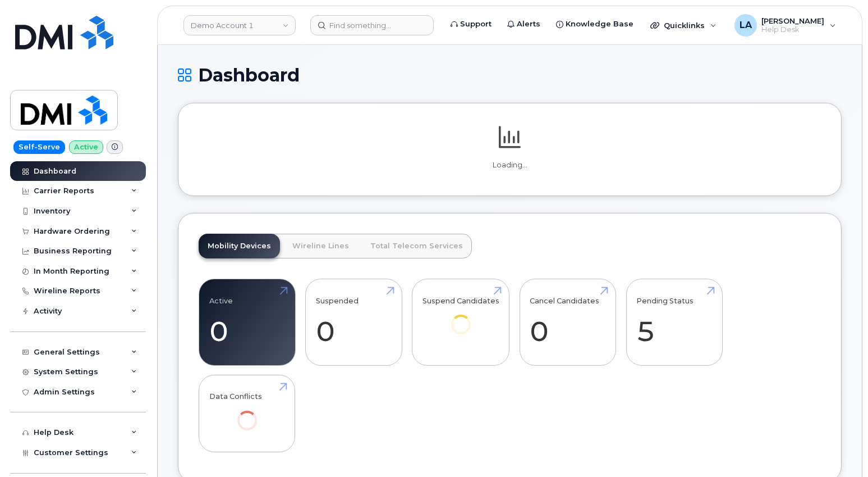  Describe the element at coordinates (510, 75) in the screenshot. I see `h1: Dashboard` at that location.